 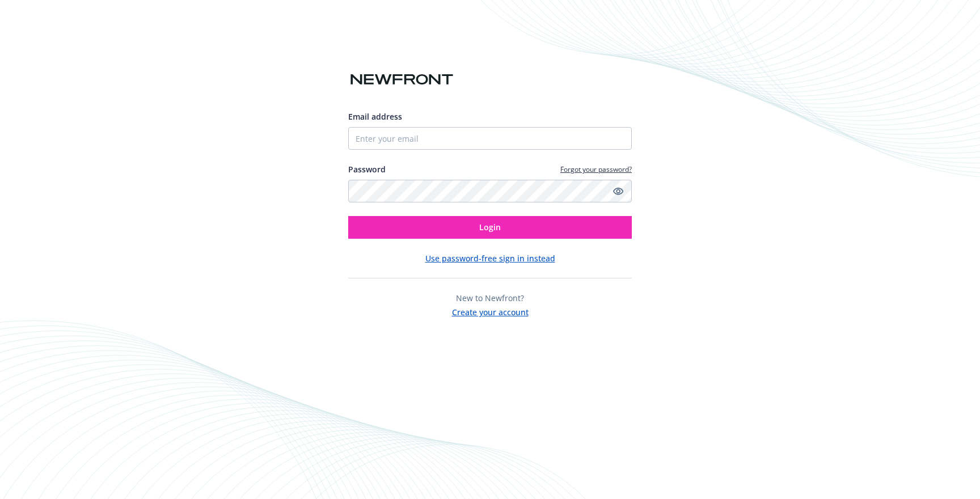 What do you see at coordinates (490, 298) in the screenshot?
I see `span: New to Newfront?` at bounding box center [490, 298].